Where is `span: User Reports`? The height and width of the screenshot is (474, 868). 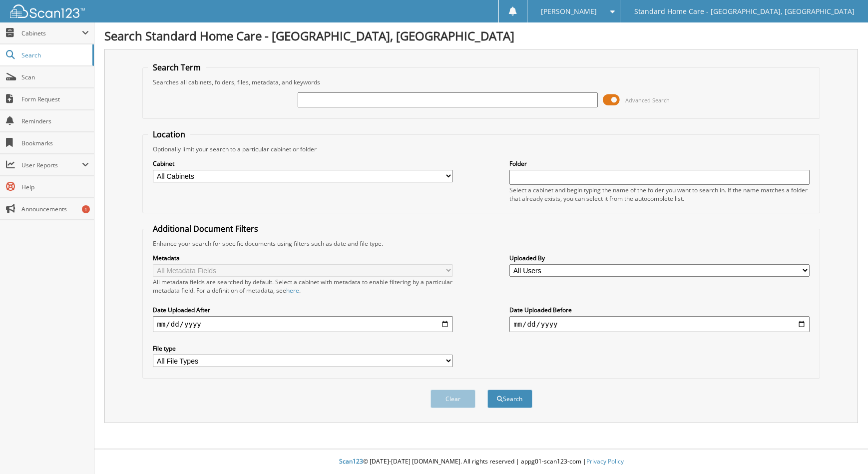 span: User Reports is located at coordinates (52, 165).